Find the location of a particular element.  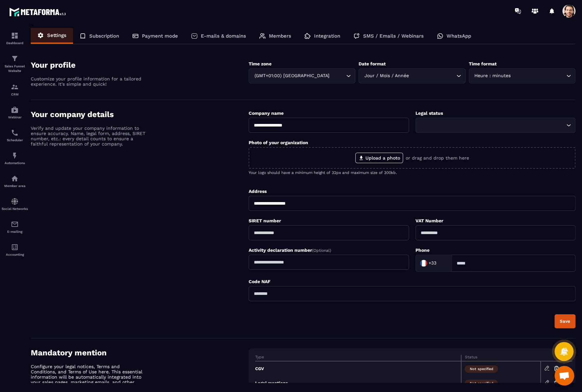

p: Subscription is located at coordinates (104, 36).